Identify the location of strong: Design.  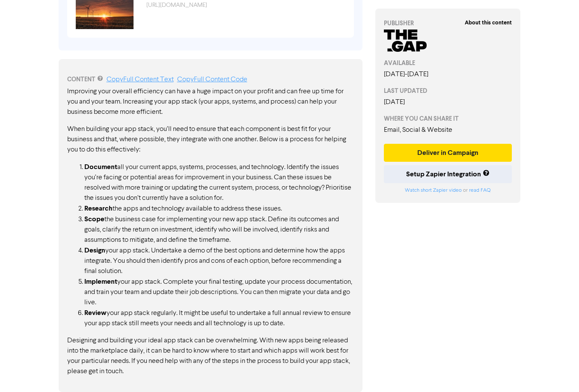
(94, 250).